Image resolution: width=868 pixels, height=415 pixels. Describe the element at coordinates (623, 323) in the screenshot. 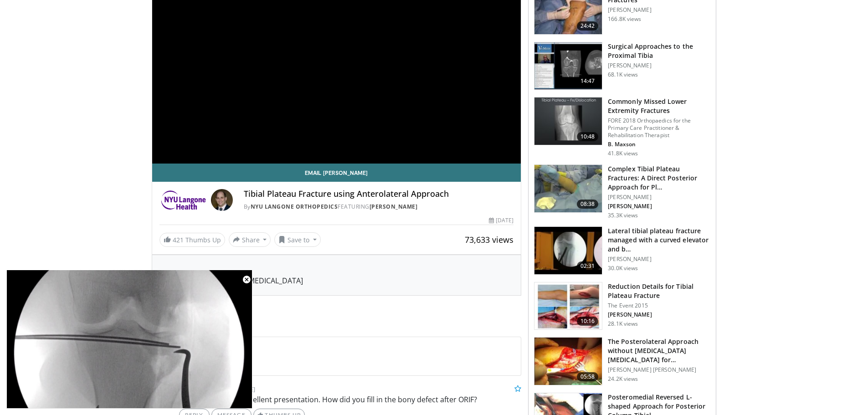

I see `p: 28.1K views` at that location.